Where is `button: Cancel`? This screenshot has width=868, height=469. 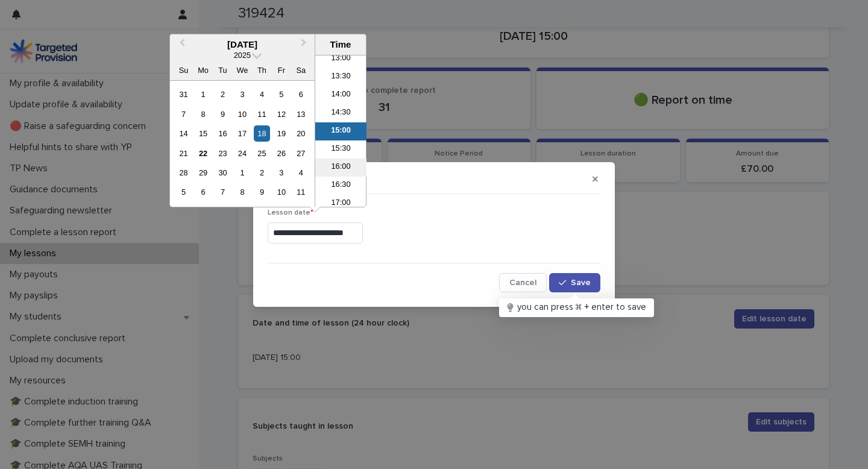
button: Cancel is located at coordinates (522, 283).